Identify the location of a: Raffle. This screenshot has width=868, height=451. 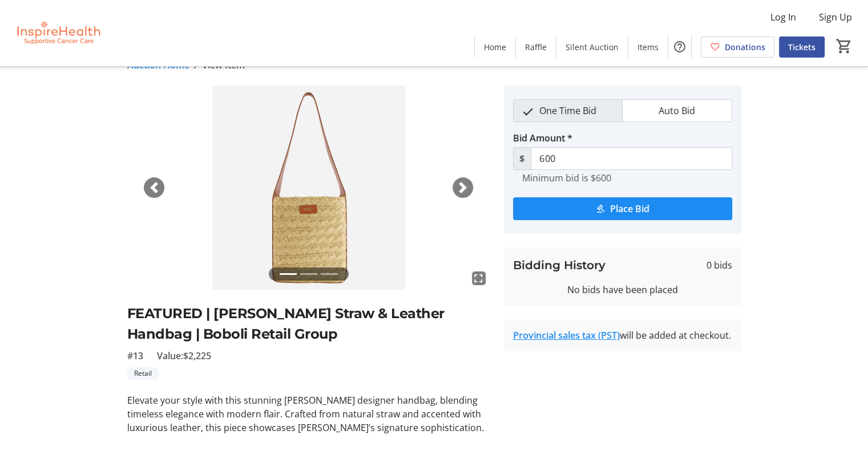
(537, 46).